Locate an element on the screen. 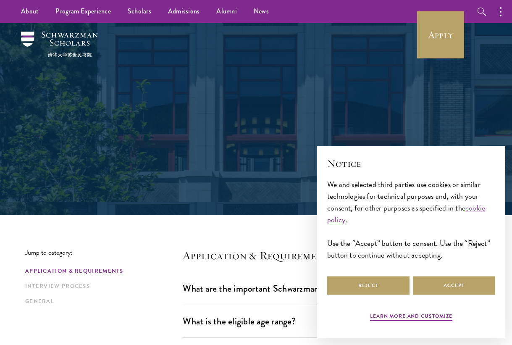 The width and height of the screenshot is (512, 345). h4: Application & Requirements is located at coordinates (335, 255).